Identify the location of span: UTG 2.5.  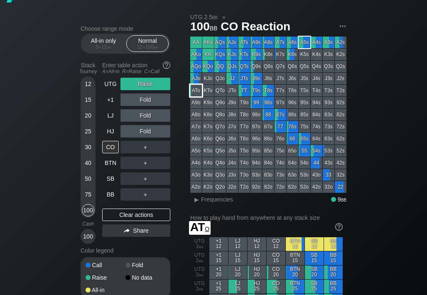
(204, 17).